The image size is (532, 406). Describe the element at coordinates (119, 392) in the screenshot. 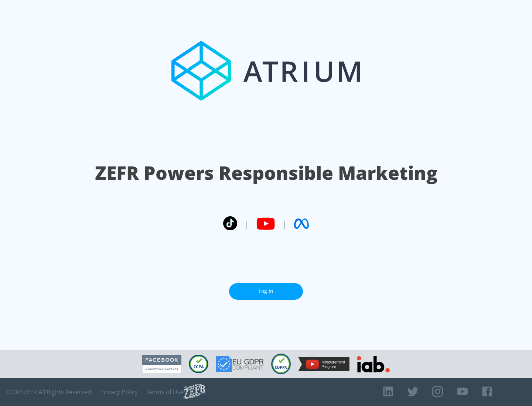

I see `a: Privacy Policy` at that location.